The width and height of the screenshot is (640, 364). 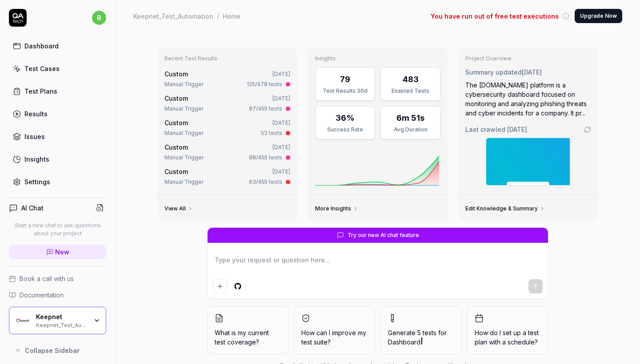 I want to click on div: 63/455 tests, so click(x=266, y=182).